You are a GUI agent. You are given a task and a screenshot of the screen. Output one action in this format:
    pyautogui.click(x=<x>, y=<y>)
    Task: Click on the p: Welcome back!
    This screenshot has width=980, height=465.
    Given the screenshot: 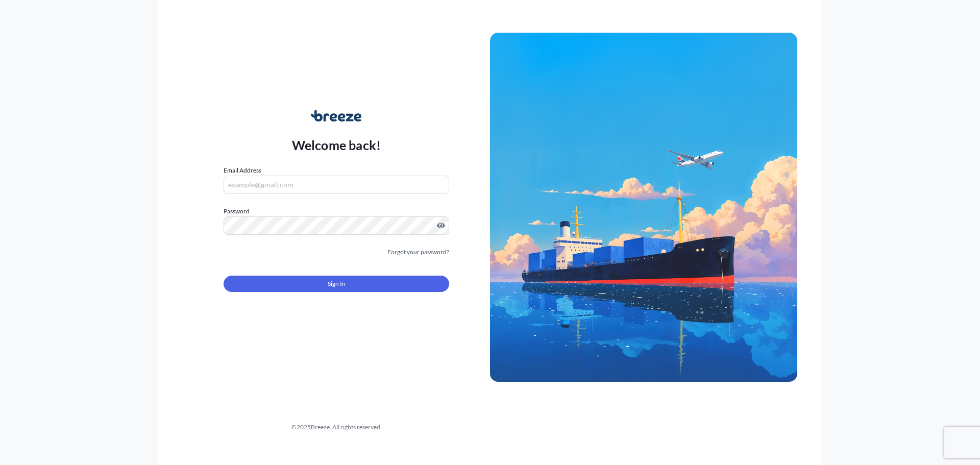 What is the action you would take?
    pyautogui.click(x=336, y=145)
    